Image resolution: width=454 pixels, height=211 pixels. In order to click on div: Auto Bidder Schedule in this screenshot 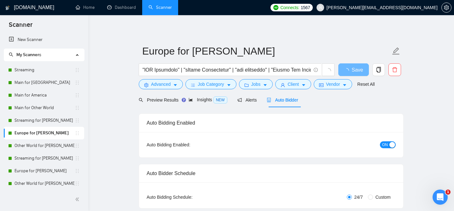, I will do `click(271, 173)`.